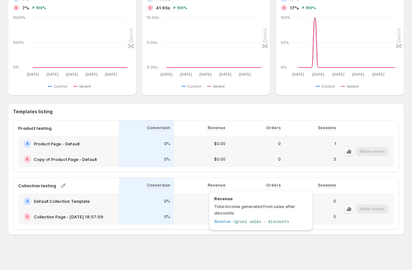 The image size is (412, 270). I want to click on p: Product testing, so click(35, 128).